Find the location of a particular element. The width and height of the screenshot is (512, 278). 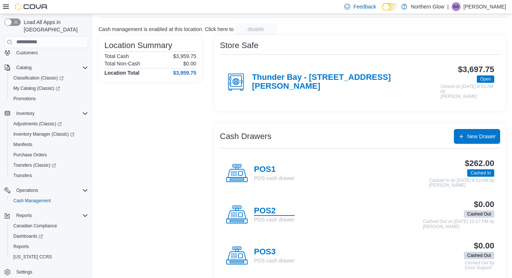

span: Operations is located at coordinates (51, 191).